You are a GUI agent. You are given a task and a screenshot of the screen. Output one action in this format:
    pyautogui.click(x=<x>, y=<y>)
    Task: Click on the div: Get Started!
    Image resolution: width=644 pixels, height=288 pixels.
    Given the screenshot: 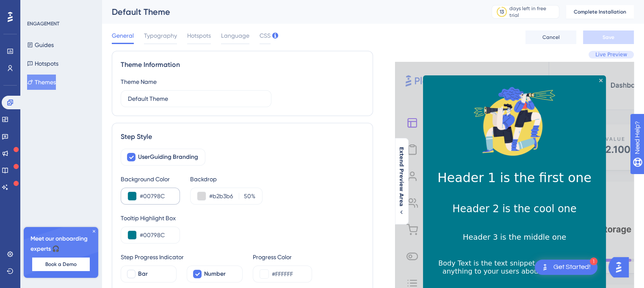 What is the action you would take?
    pyautogui.click(x=573, y=268)
    